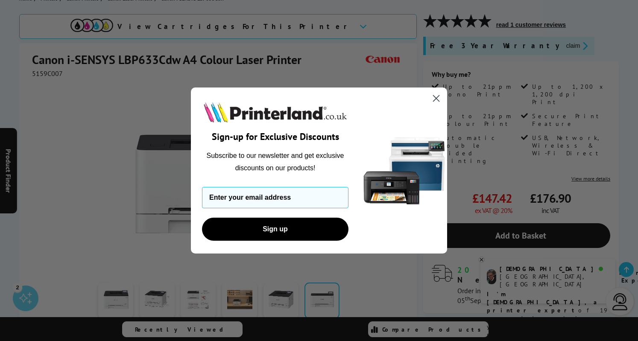  Describe the element at coordinates (275, 112) in the screenshot. I see `img: Printerland.co.uk` at that location.